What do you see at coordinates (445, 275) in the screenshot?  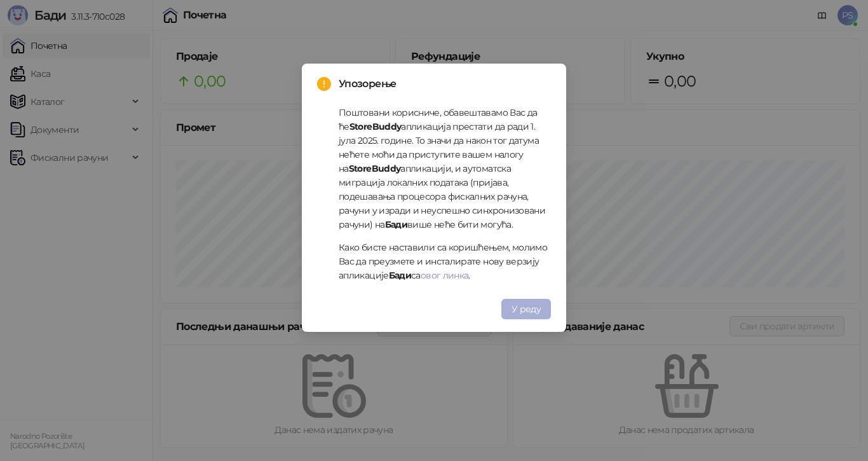 I see `a: овог линка` at bounding box center [445, 275].